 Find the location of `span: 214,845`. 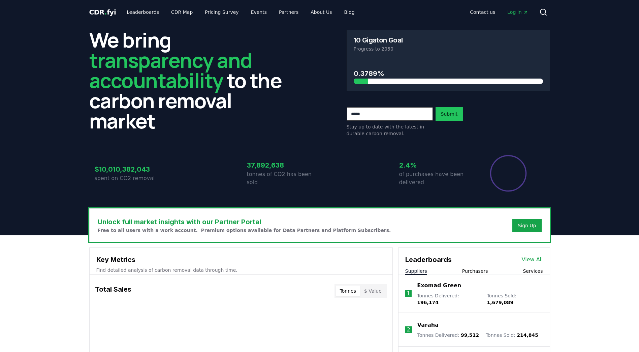

span: 214,845 is located at coordinates (527, 335).